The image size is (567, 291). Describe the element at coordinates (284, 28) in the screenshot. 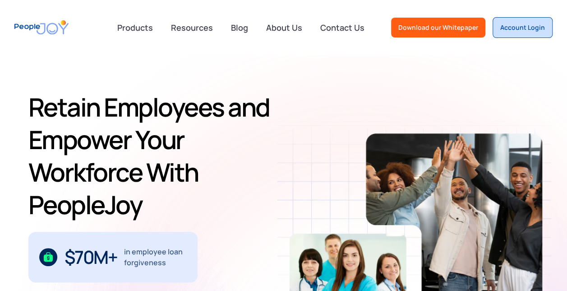

I see `a: About Us` at that location.